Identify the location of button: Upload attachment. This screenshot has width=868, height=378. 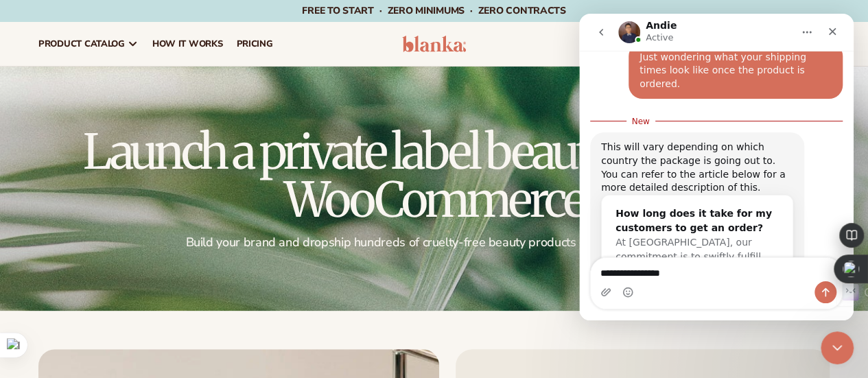
(27, 279).